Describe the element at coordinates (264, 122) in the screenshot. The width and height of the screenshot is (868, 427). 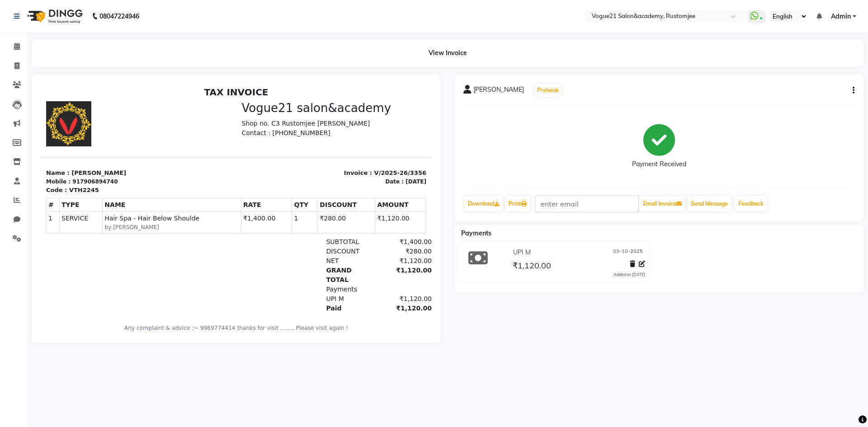
I see `th: QTY` at that location.